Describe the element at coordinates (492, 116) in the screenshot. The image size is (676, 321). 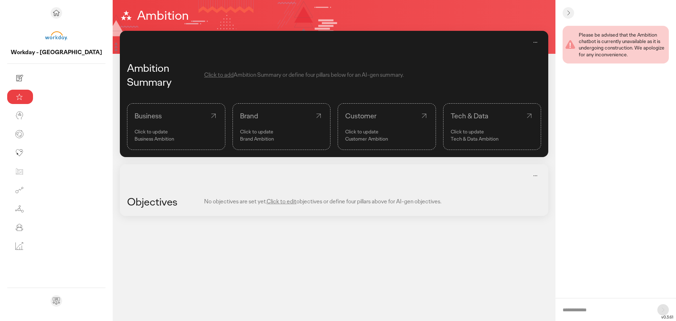
I see `div: Tech & Data` at that location.